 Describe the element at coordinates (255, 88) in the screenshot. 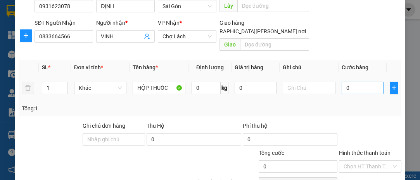

I see `input: 0` at that location.